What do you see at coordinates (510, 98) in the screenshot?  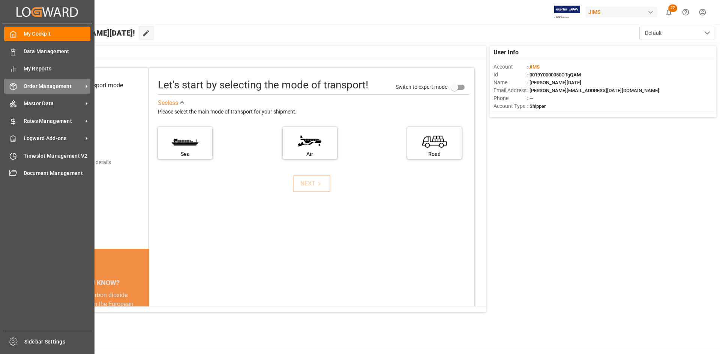 I see `span: Phone` at bounding box center [510, 98].